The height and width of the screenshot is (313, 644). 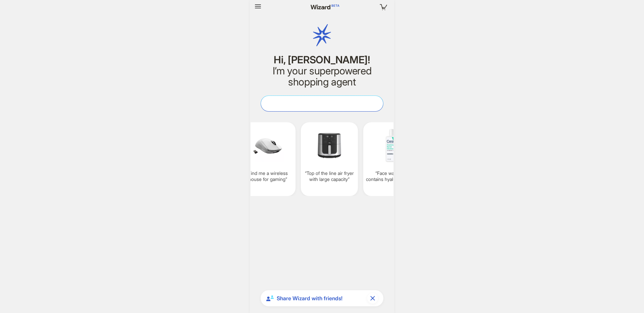 I want to click on h2: I’m your superpowered shopping agent, so click(x=322, y=76).